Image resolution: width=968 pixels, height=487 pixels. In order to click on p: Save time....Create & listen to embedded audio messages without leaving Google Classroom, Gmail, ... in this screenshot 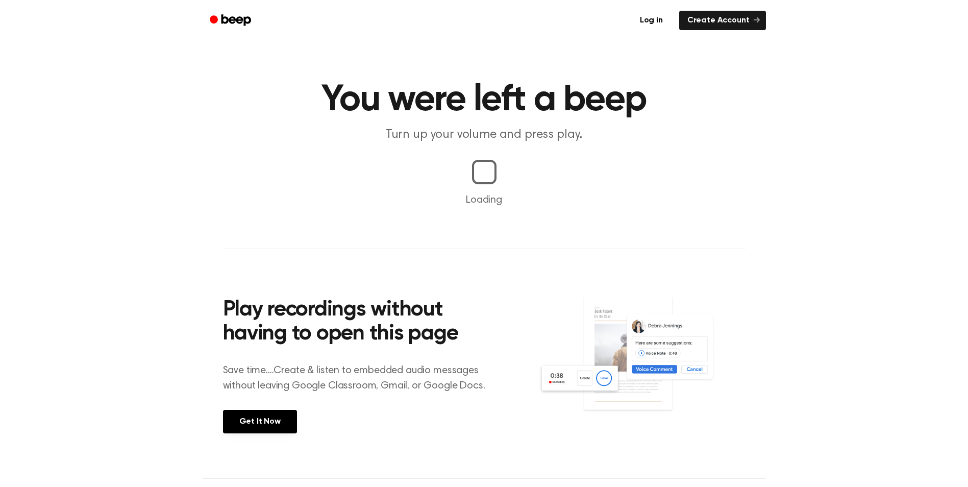, I will do `click(360, 378)`.